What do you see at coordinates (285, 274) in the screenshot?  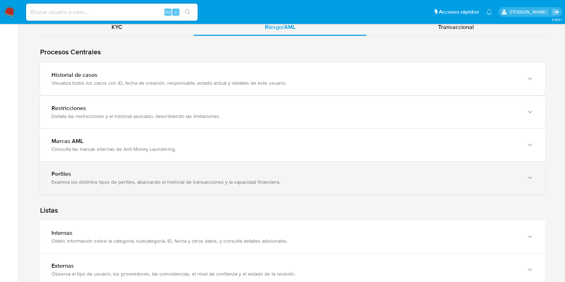 I see `div: Observa el tipo de usuario, los proveedores, las coincidencias, el nivel de confianza y el estado...` at bounding box center [285, 274].